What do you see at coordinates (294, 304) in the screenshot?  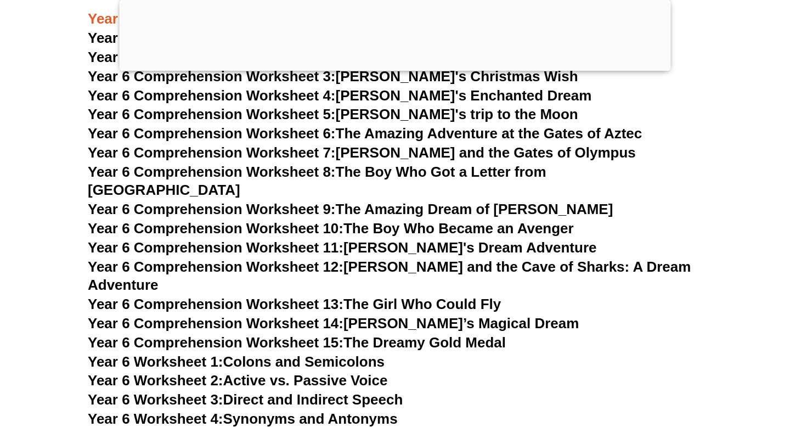 I see `a: Year 6 Comprehension Worksheet 13:The Girl Who Could Fly` at bounding box center [294, 304].